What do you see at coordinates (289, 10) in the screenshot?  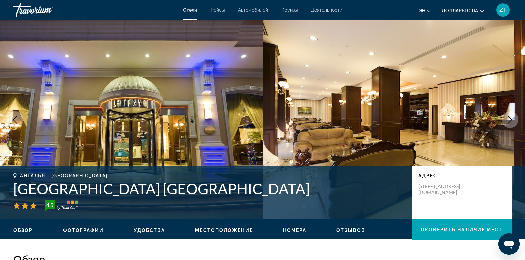 I see `span: Круизы` at bounding box center [289, 10].